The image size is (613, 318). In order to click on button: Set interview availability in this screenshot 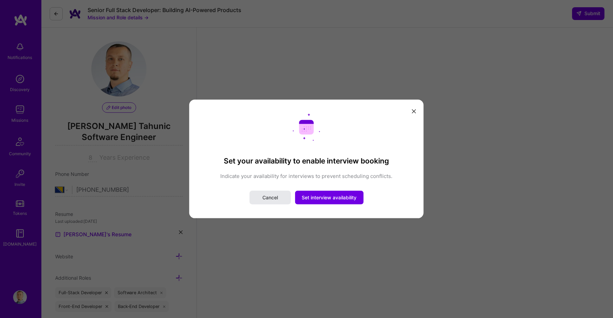, I will do `click(329, 198)`.